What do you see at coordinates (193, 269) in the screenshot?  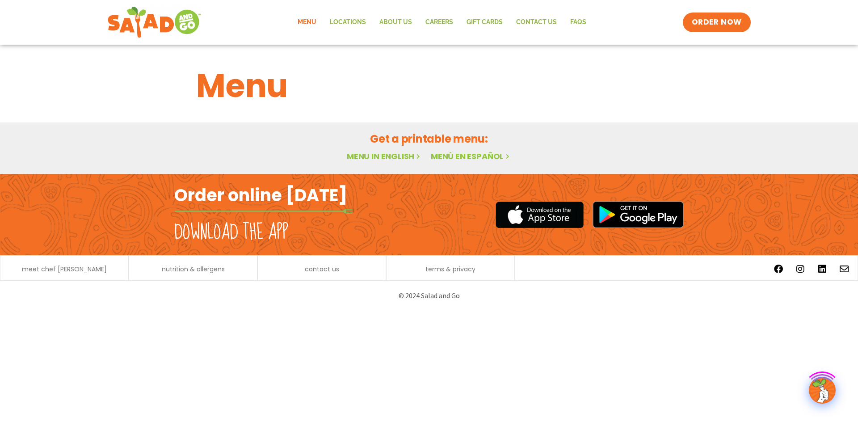 I see `span: nutrition & allergens` at bounding box center [193, 269].